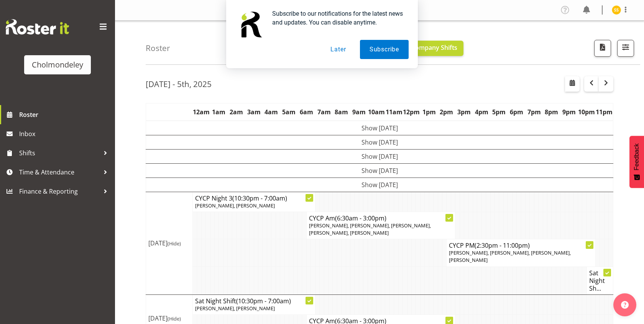 This screenshot has height=324, width=644. Describe the element at coordinates (569, 112) in the screenshot. I see `th: 9pm` at that location.